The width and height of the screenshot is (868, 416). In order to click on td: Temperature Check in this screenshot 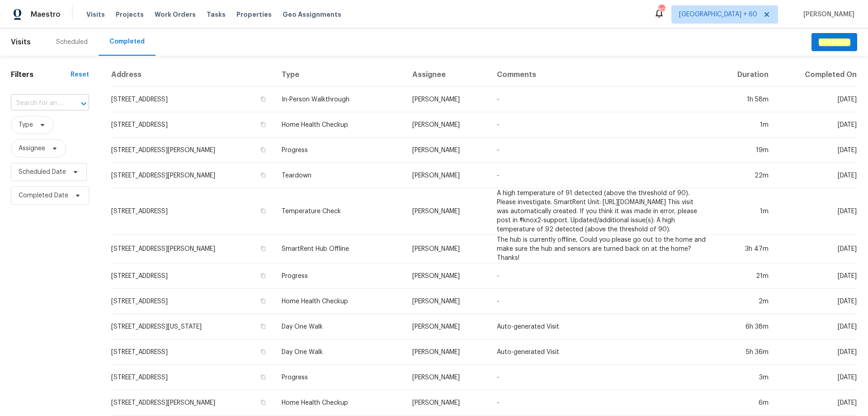, I will do `click(339, 211)`.